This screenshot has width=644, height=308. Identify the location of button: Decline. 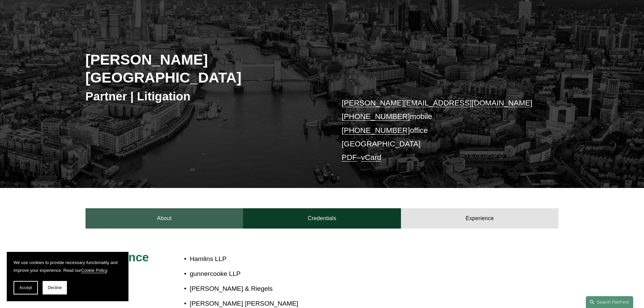
(55, 287).